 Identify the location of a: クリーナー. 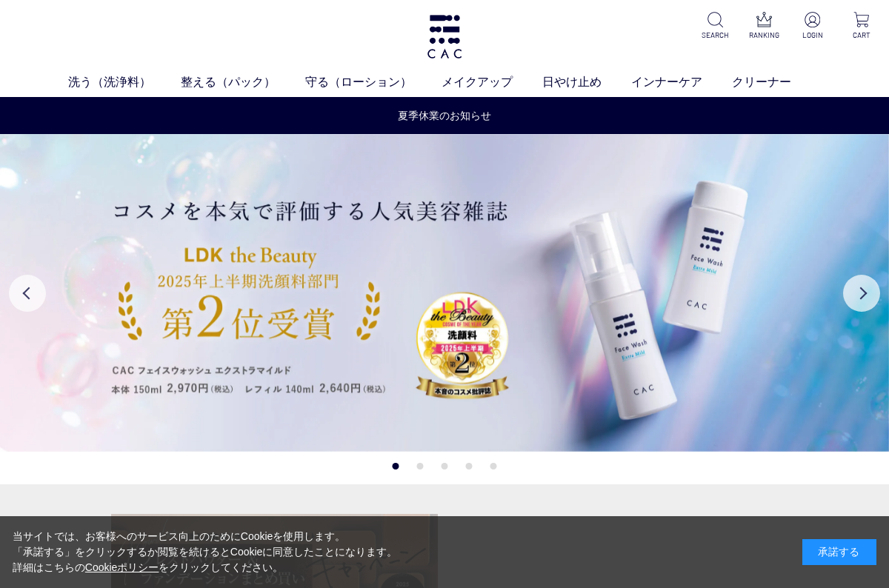
(776, 82).